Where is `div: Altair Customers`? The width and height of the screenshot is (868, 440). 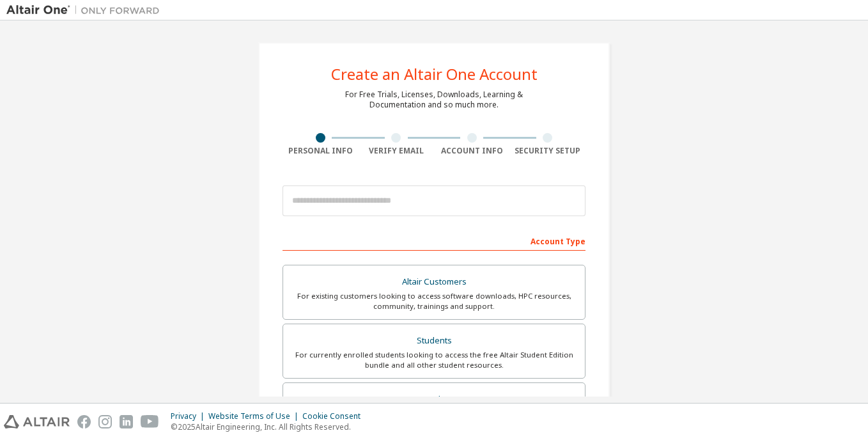 div: Altair Customers is located at coordinates (434, 282).